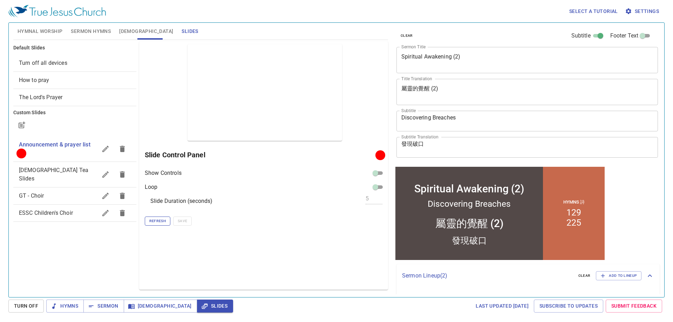 The width and height of the screenshot is (673, 322). I want to click on span: Add to Lineup, so click(618, 276).